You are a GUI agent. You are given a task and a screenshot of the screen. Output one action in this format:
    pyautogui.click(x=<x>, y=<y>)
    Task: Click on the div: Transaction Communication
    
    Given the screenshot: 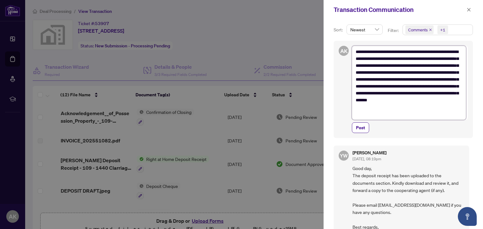 What is the action you would take?
    pyautogui.click(x=399, y=10)
    